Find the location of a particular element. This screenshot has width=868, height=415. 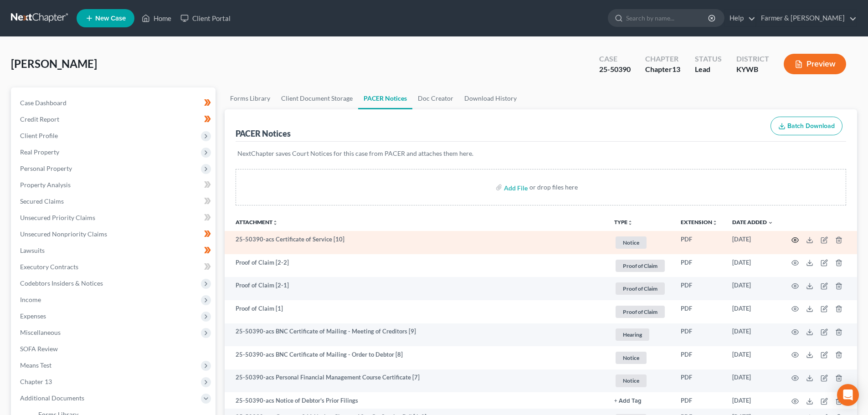

button: TYPEunfold_more is located at coordinates (624, 222).